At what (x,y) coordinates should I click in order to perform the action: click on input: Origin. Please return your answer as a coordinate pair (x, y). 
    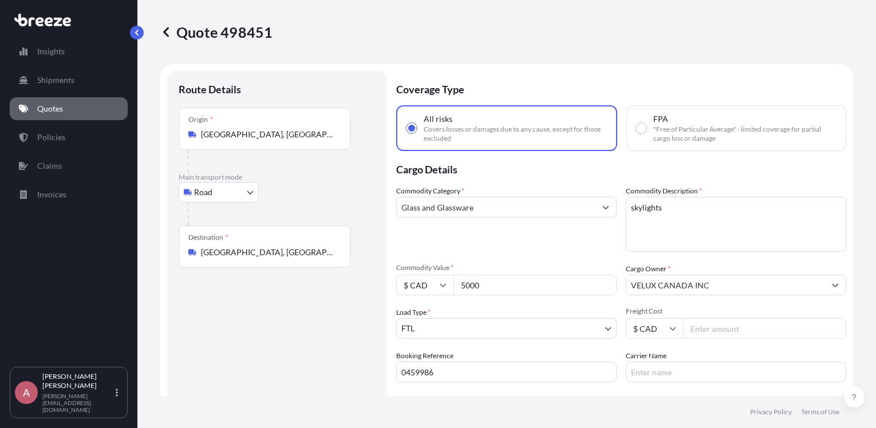
    Looking at the image, I should click on (268, 135).